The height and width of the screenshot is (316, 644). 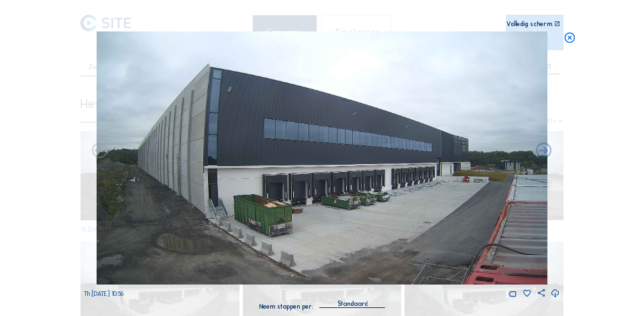 I want to click on i: Back, so click(x=544, y=152).